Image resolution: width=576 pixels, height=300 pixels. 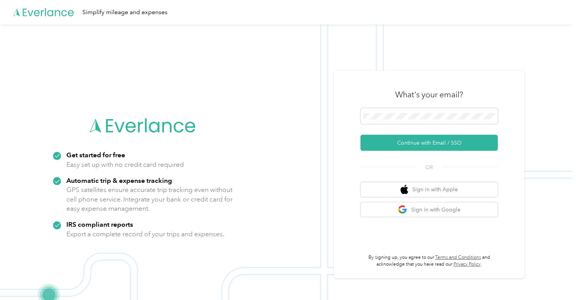 I want to click on h3: What's your email?, so click(x=429, y=95).